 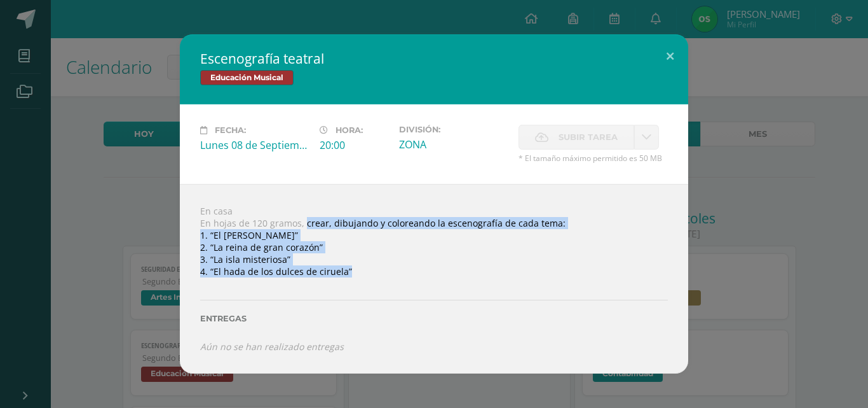 I want to click on h2: Escenografía teatral, so click(x=434, y=59).